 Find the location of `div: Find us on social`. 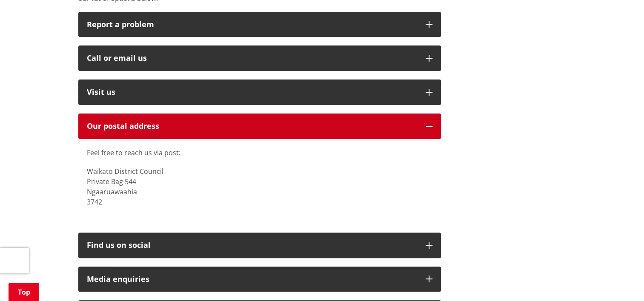

div: Find us on social is located at coordinates (252, 245).